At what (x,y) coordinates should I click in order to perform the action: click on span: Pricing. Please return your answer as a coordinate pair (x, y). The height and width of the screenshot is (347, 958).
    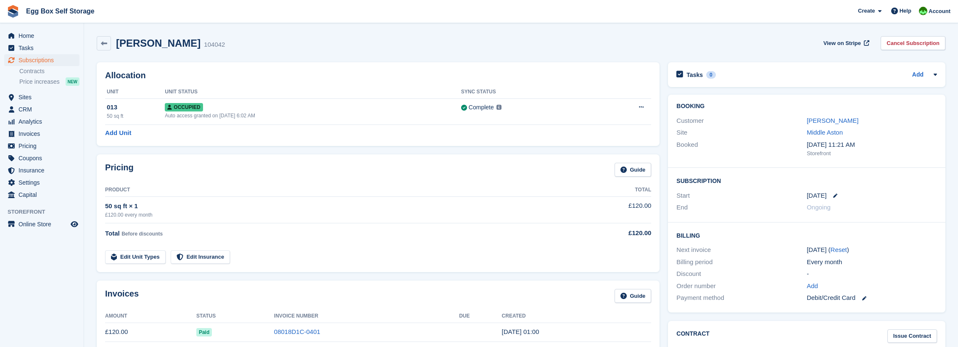
    Looking at the image, I should click on (44, 146).